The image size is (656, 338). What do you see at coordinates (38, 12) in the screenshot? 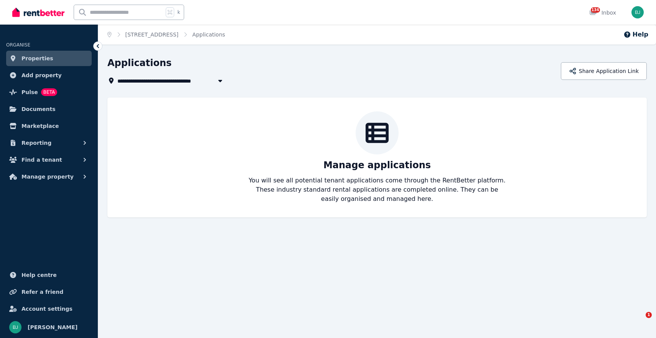
I see `img: RentBetter` at bounding box center [38, 12].